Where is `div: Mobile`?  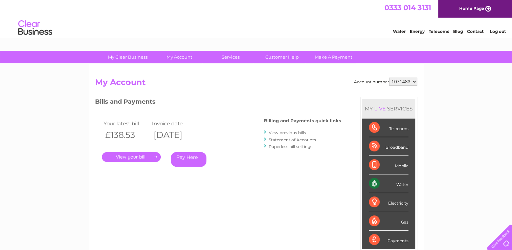
div: Mobile is located at coordinates (388, 165).